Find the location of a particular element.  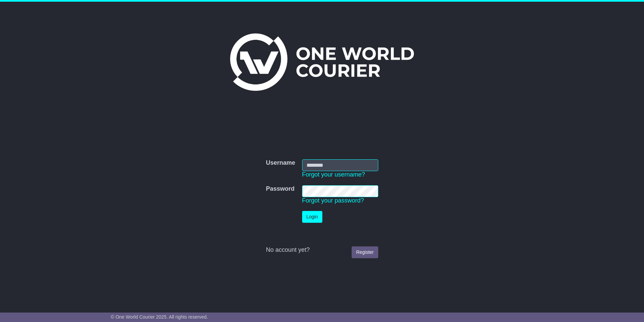

a: Forgot your password? is located at coordinates (333, 201).